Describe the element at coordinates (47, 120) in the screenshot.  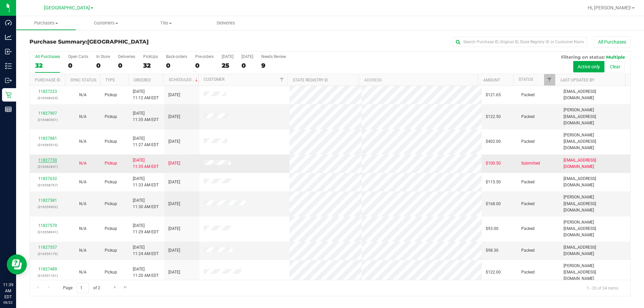
I see `p: (316480501)` at that location.